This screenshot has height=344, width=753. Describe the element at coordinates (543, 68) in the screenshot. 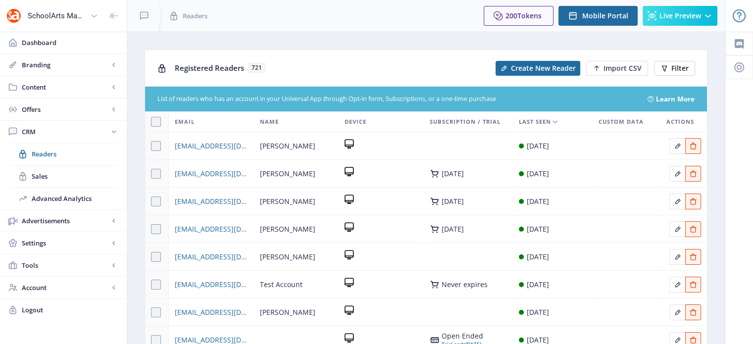

I see `span: Create New Reader` at that location.